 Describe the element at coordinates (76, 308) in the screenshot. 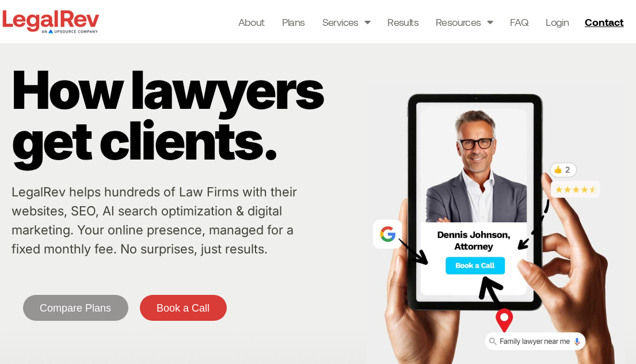

I see `a: Compare Plans` at that location.